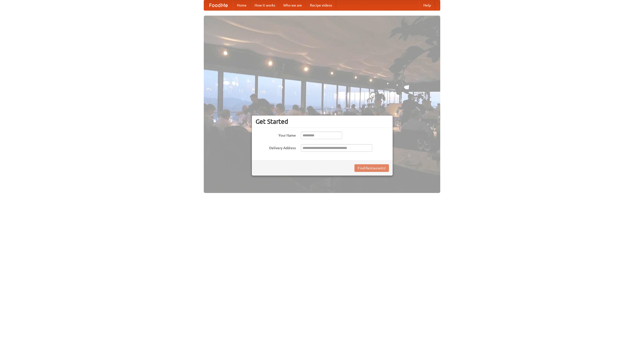 This screenshot has height=356, width=644. I want to click on label: Your Name, so click(276, 135).